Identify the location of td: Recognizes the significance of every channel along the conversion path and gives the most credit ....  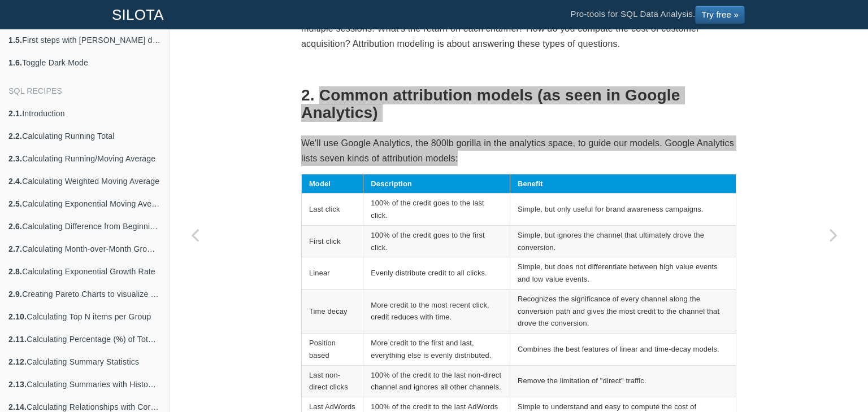
(622, 311).